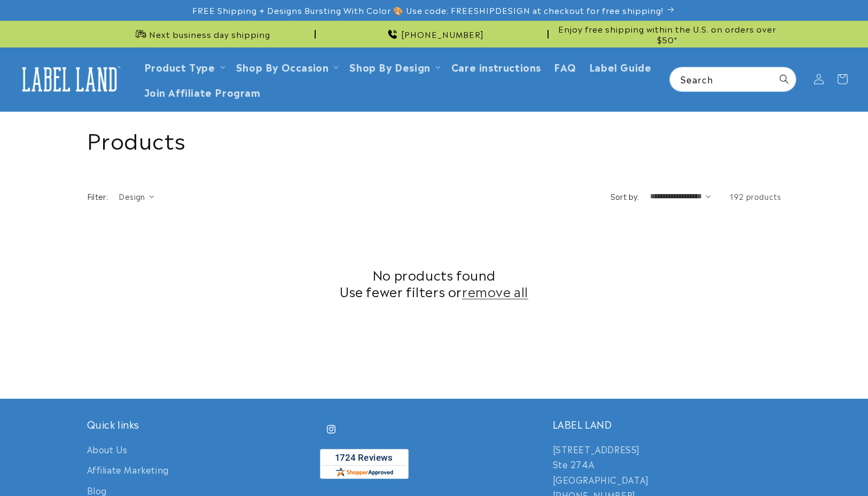 Image resolution: width=868 pixels, height=496 pixels. What do you see at coordinates (497, 66) in the screenshot?
I see `a: Care instructions` at bounding box center [497, 66].